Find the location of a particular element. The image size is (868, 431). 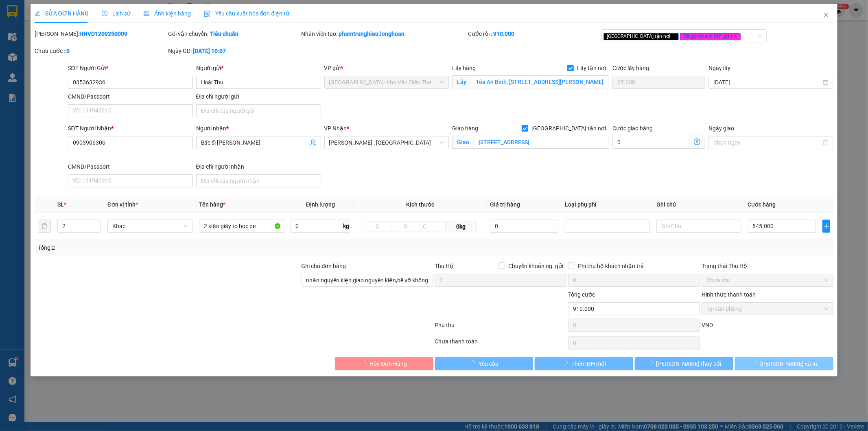

input: Lấy tận nơi is located at coordinates (540, 81).